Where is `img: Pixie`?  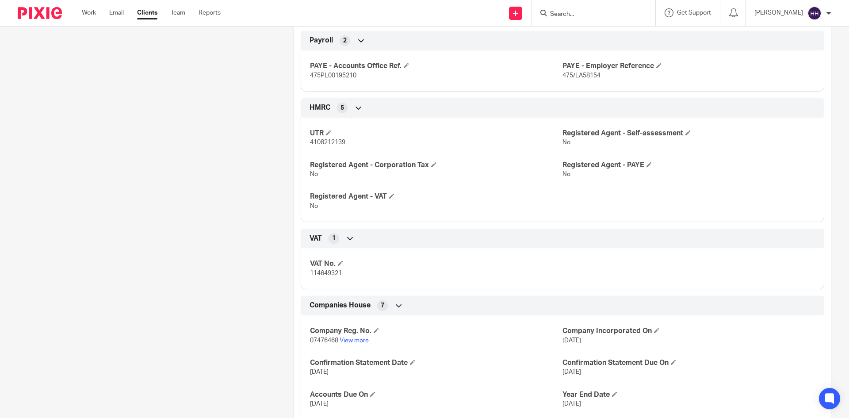
img: Pixie is located at coordinates (40, 13).